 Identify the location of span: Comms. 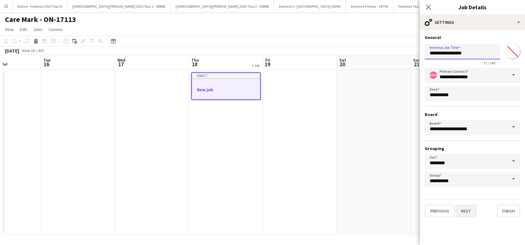
(55, 29).